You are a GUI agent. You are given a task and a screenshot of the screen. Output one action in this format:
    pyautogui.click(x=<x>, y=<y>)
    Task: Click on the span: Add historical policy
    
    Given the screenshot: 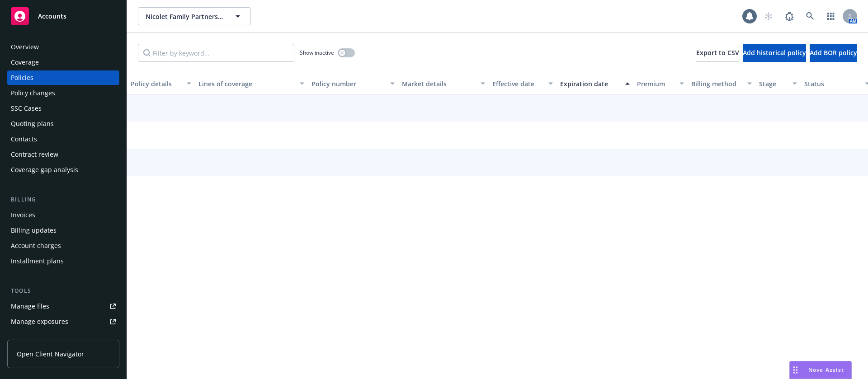 What is the action you would take?
    pyautogui.click(x=774, y=53)
    